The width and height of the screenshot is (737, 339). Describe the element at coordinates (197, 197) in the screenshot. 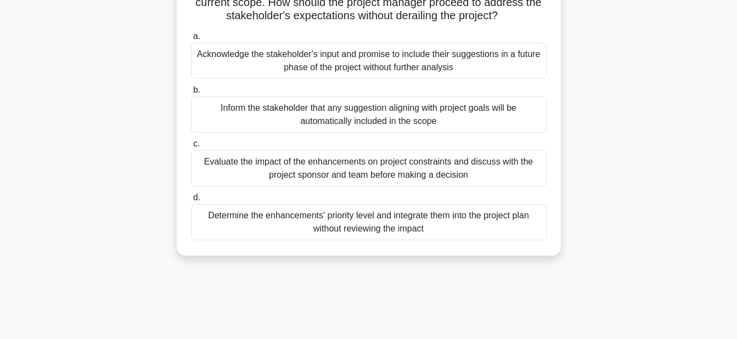

I see `span: d.` at that location.